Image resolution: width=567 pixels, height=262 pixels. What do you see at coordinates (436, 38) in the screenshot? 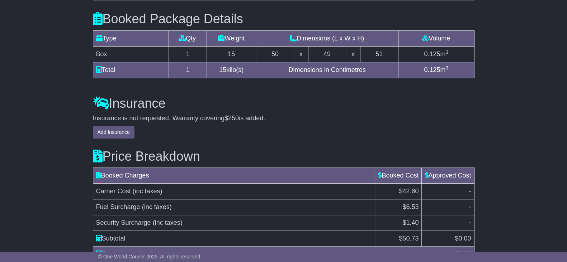
I see `td: Volume` at bounding box center [436, 38].